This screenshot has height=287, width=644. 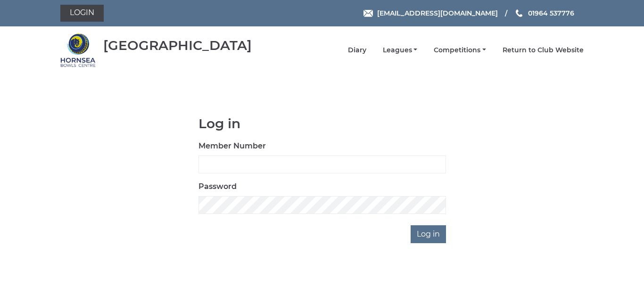 What do you see at coordinates (460, 50) in the screenshot?
I see `a: Competitions` at bounding box center [460, 50].